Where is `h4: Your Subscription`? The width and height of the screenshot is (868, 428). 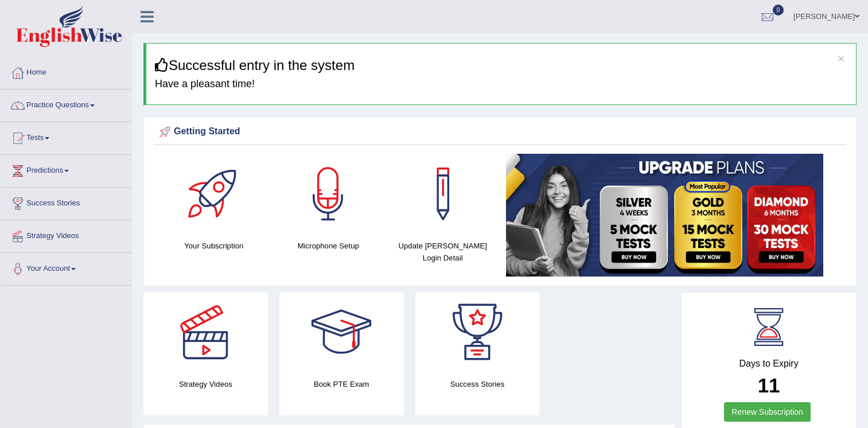
h4: Your Subscription is located at coordinates (214, 245).